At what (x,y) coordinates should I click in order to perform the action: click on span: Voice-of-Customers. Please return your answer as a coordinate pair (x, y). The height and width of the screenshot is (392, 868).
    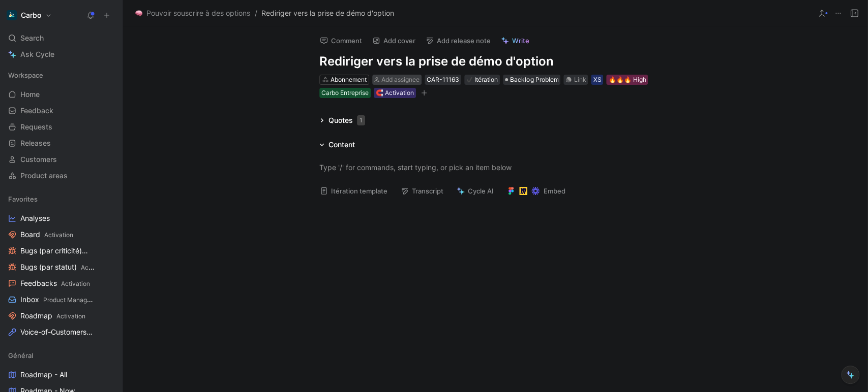
    Looking at the image, I should click on (60, 332).